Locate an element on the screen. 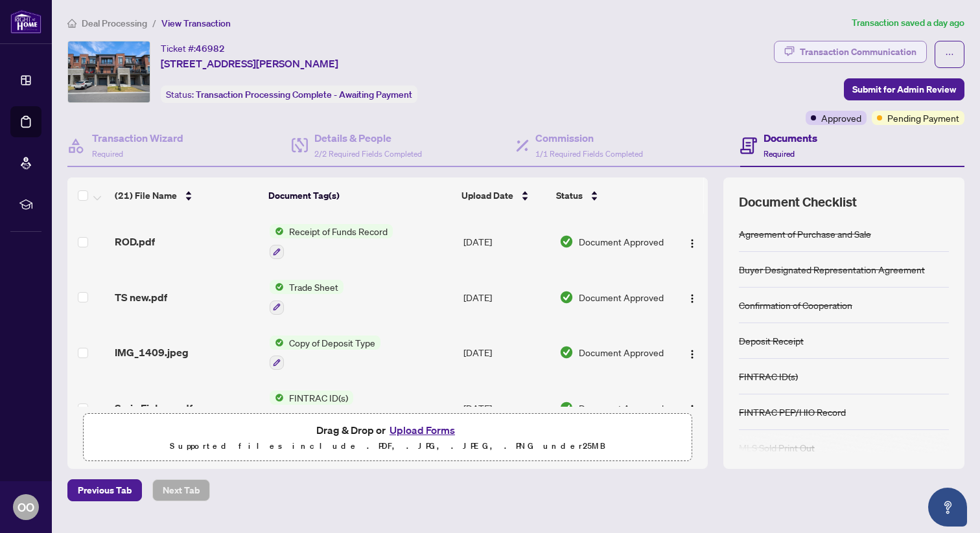 The width and height of the screenshot is (980, 533). span: (21) File Name is located at coordinates (146, 195).